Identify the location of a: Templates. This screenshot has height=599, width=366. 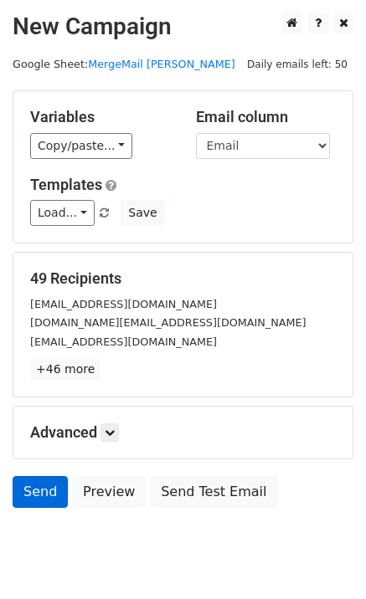
(66, 184).